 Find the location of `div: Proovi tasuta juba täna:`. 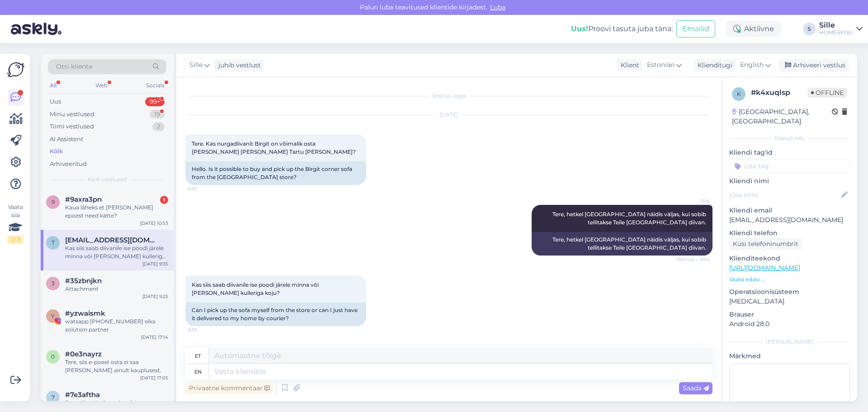

div: Proovi tasuta juba täna: is located at coordinates (622, 29).